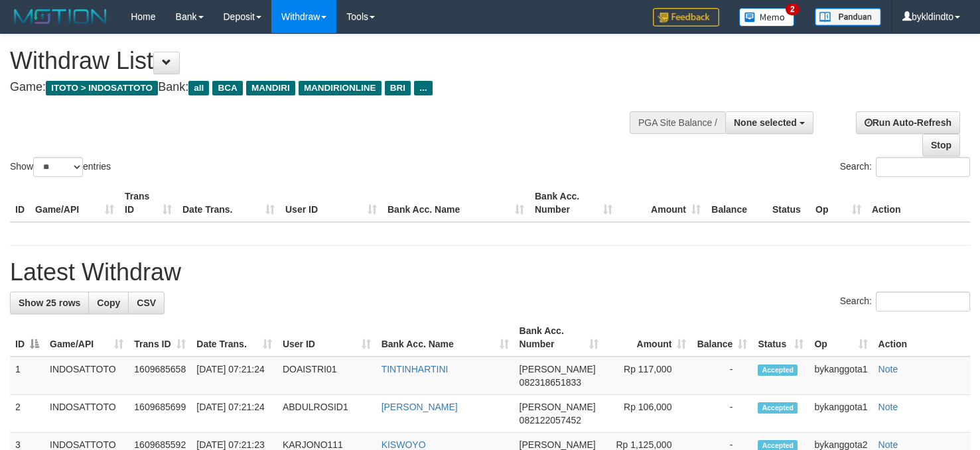  What do you see at coordinates (765, 122) in the screenshot?
I see `span: None selected` at bounding box center [765, 122].